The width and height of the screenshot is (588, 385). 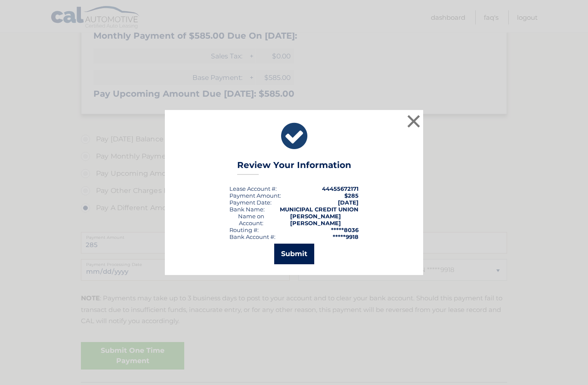 What do you see at coordinates (244, 230) in the screenshot?
I see `div: Routing #:` at bounding box center [244, 230].